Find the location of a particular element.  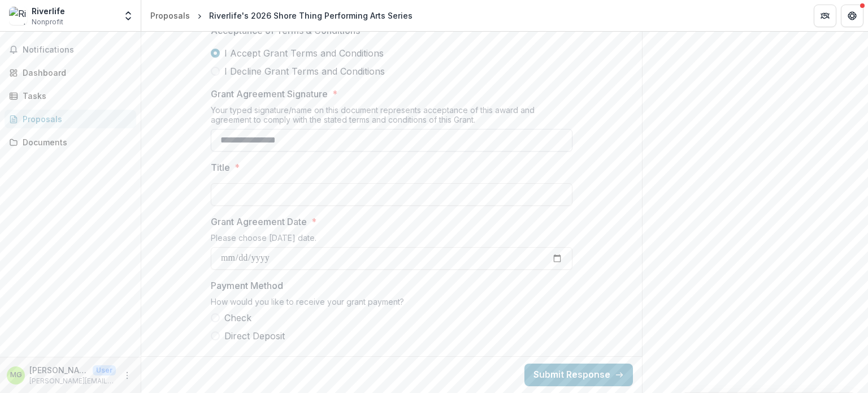

p: User is located at coordinates (104, 370).